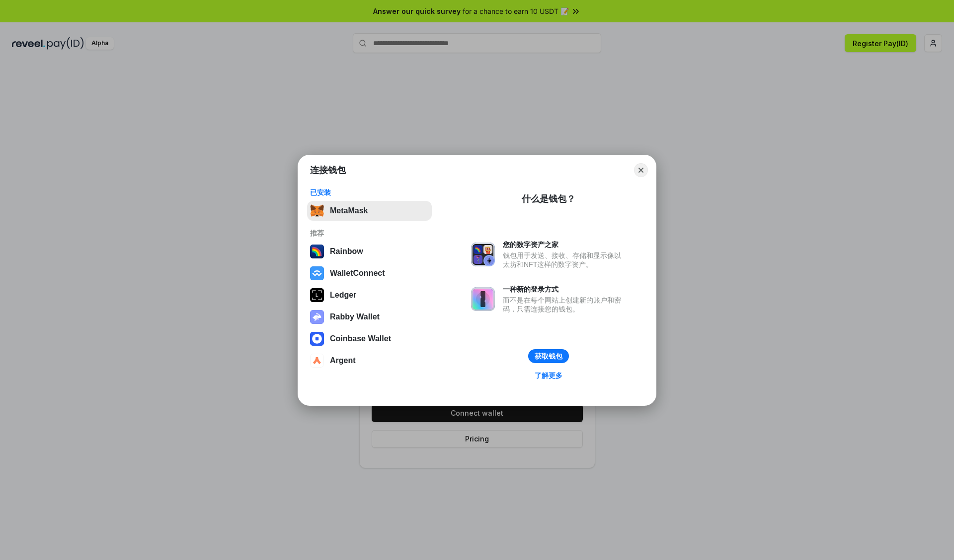 The height and width of the screenshot is (560, 954). Describe the element at coordinates (317, 295) in the screenshot. I see `img: svg+xml,%3Csvg%20xmlns%3D%22http%3A%2F%2Fwww.w3.org%2F2000%2Fsvg%22%20width%3D%2228%22%20height%3...` at that location.